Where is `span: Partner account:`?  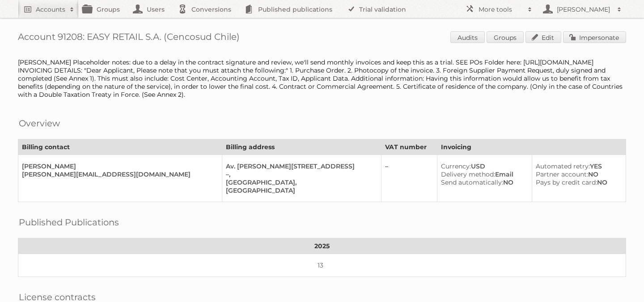 span: Partner account: is located at coordinates (562, 174).